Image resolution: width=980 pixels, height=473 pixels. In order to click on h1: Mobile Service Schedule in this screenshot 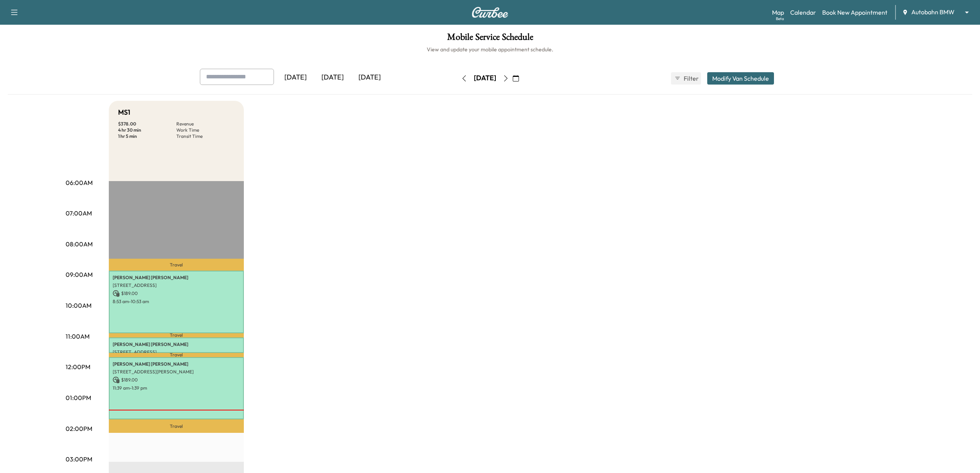, I will do `click(490, 39)`.